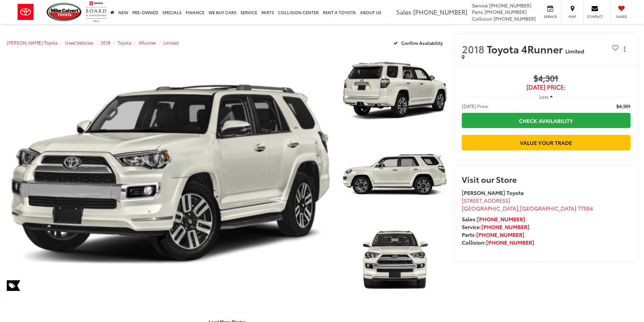  What do you see at coordinates (148, 43) in the screenshot?
I see `a: 4Runner` at bounding box center [148, 43].